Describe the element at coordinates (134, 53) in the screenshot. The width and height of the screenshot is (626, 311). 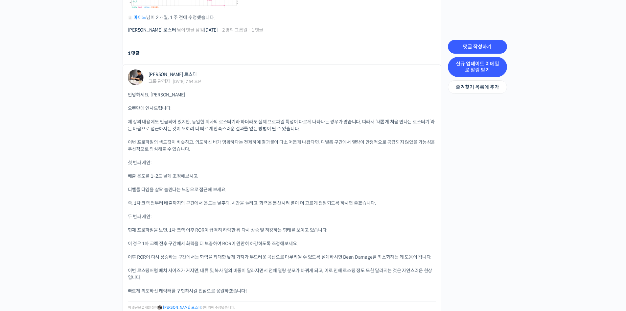
I see `div: 1 댓글` at that location.